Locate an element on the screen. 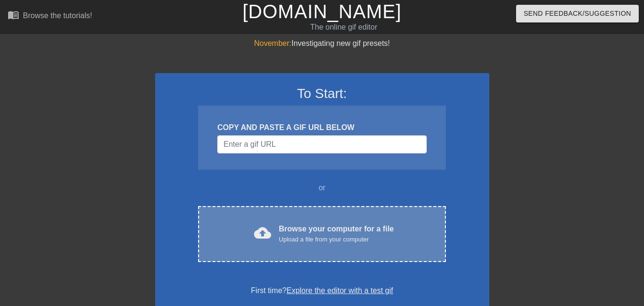 The height and width of the screenshot is (306, 644). div: or is located at coordinates (322, 187).